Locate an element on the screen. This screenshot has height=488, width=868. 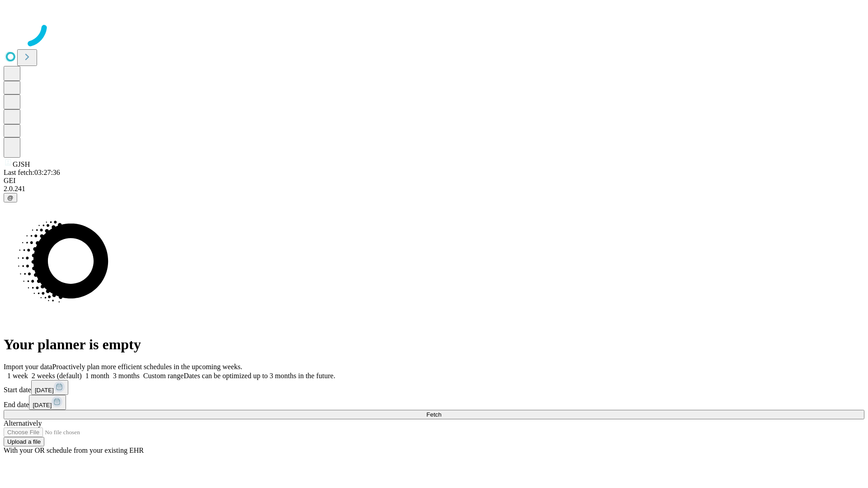
span: 1 week is located at coordinates (18, 376).